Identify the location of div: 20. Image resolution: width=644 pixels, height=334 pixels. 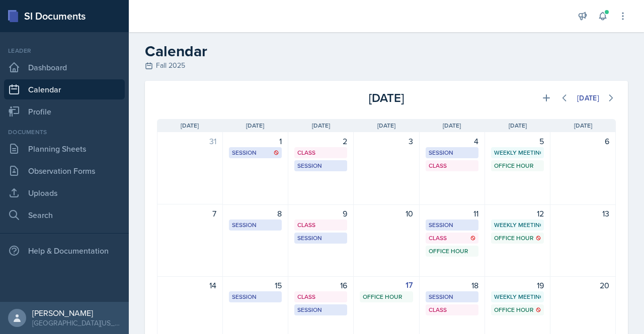
(583, 285).